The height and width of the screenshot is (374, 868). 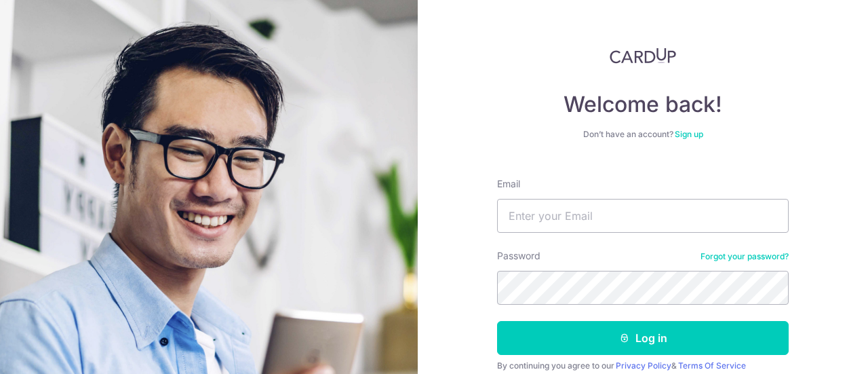 I want to click on input: Enter your Email, so click(x=643, y=216).